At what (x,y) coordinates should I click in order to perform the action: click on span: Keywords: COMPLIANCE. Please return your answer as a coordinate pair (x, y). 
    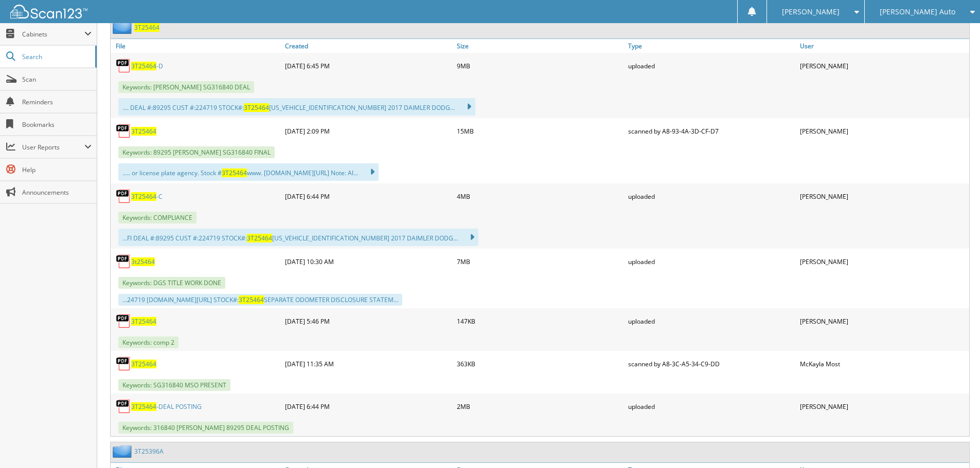
    Looking at the image, I should click on (158, 218).